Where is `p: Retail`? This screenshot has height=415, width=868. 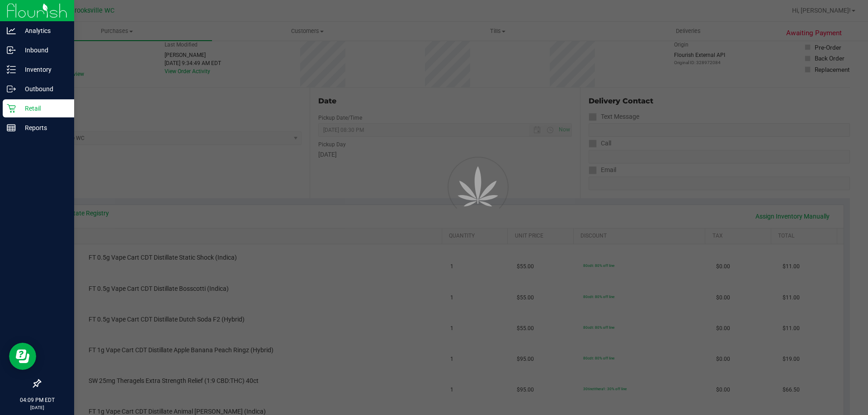
p: Retail is located at coordinates (43, 109).